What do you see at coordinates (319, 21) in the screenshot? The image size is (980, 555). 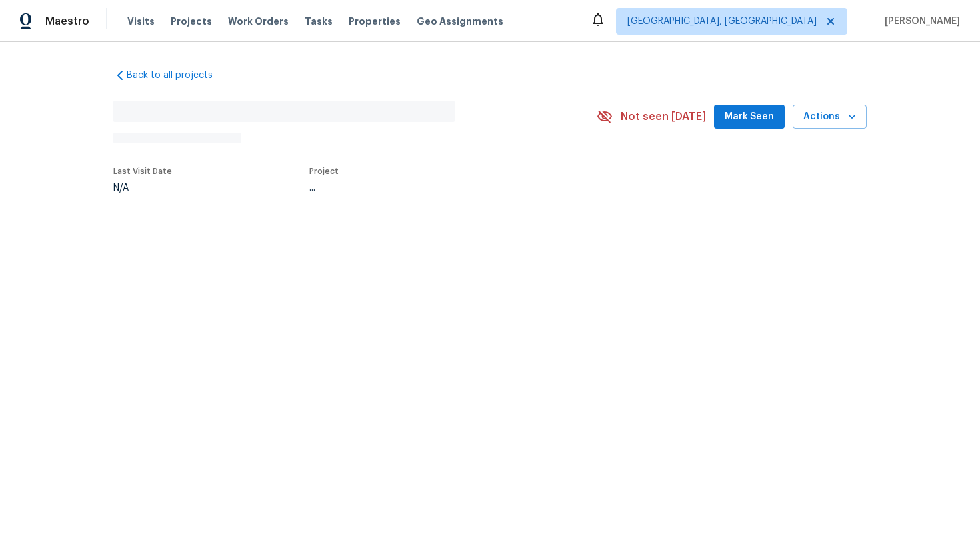 I see `span: Tasks` at bounding box center [319, 21].